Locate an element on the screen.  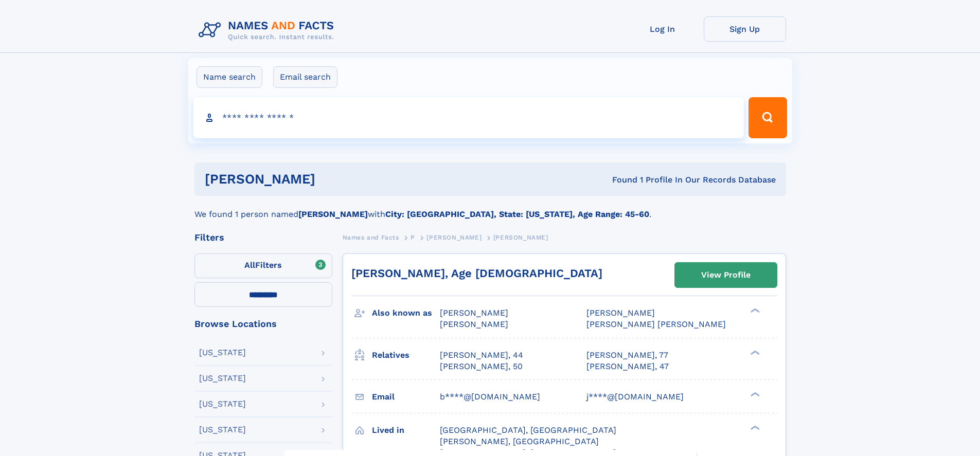
h3: Lived in is located at coordinates (406, 430).